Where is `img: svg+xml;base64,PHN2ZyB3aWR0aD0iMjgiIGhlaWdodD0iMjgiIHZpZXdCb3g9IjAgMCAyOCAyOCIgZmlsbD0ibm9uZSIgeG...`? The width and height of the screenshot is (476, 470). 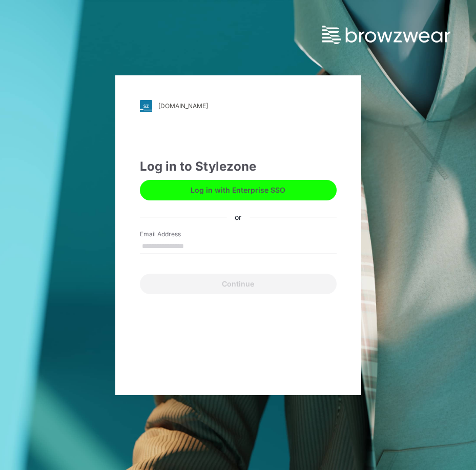
img: svg+xml;base64,PHN2ZyB3aWR0aD0iMjgiIGhlaWdodD0iMjgiIHZpZXdCb3g9IjAgMCAyOCAyOCIgZmlsbD0ibm9uZSIgeG... is located at coordinates (146, 106).